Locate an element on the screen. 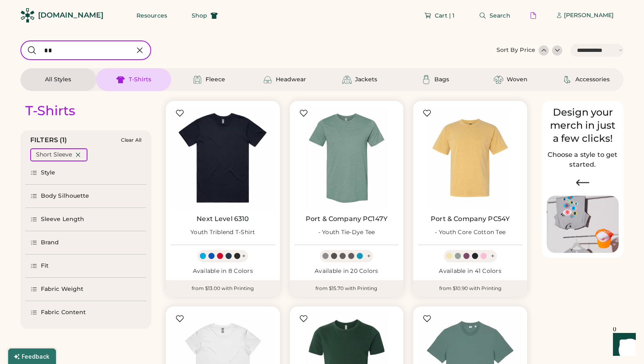 This screenshot has width=644, height=364. div: Clear All is located at coordinates (131, 140).